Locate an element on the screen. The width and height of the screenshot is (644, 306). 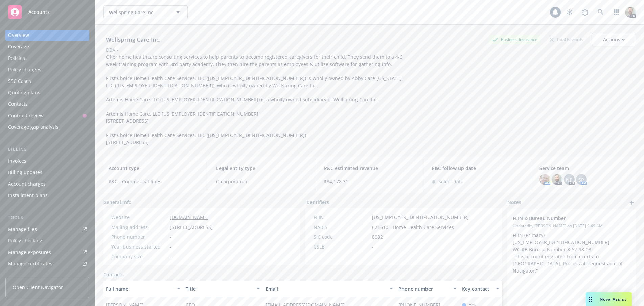
span: Legal entity type is located at coordinates (261, 168).